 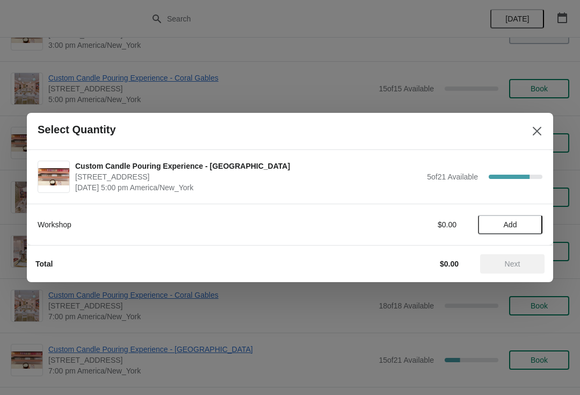 I want to click on strong: $0.00, so click(x=449, y=264).